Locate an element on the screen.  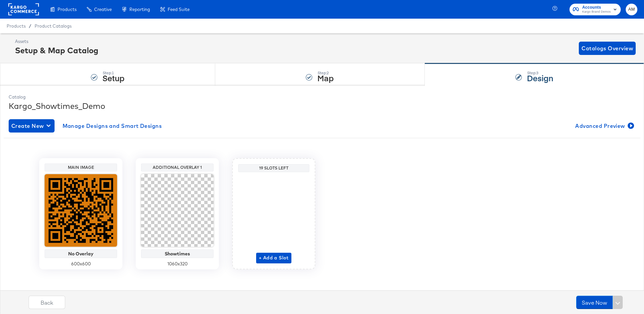
span: Create New is located at coordinates (31, 126).